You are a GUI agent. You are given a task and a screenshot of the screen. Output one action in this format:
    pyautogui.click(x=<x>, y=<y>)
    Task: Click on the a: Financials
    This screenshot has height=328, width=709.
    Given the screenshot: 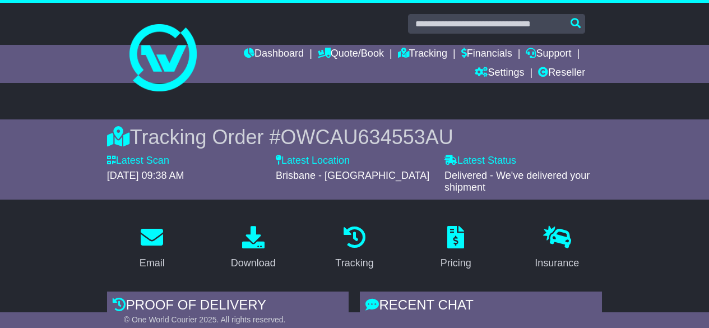 What is the action you would take?
    pyautogui.click(x=487, y=54)
    